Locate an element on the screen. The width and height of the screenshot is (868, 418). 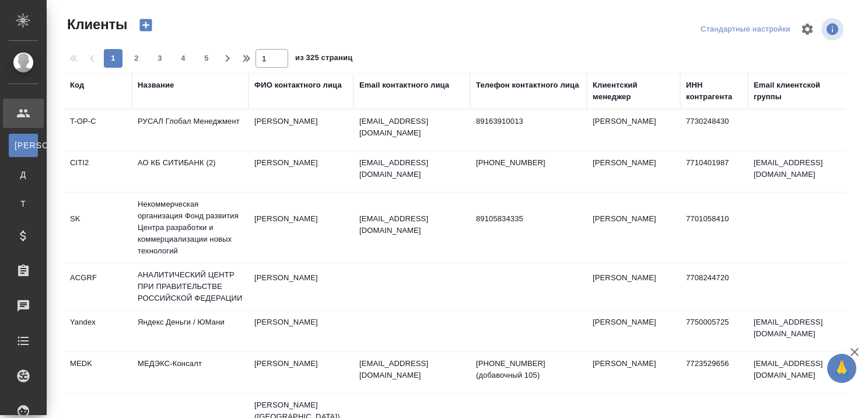
a: Д is located at coordinates (23, 174).